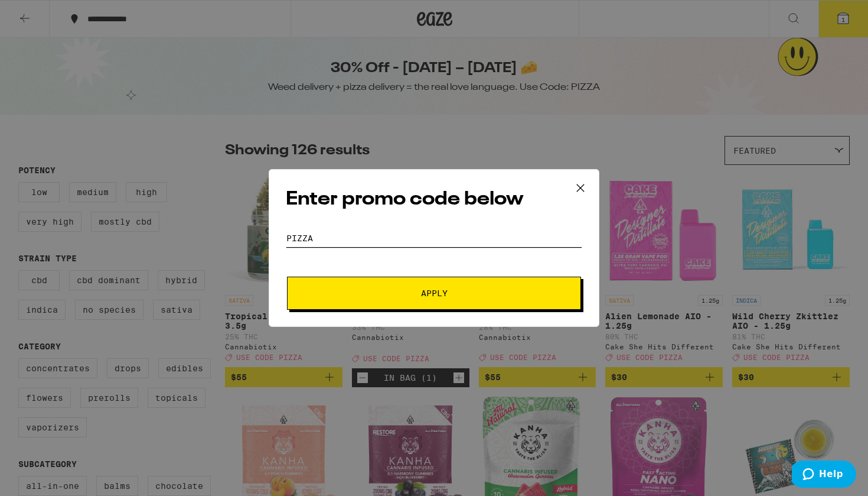  Describe the element at coordinates (434, 293) in the screenshot. I see `button: Apply` at that location.